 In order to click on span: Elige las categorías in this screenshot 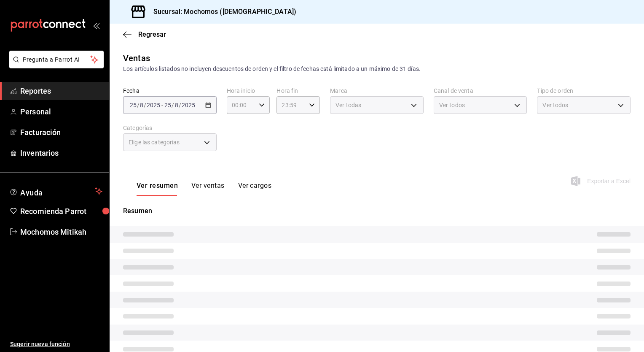, I will do `click(155, 142)`.